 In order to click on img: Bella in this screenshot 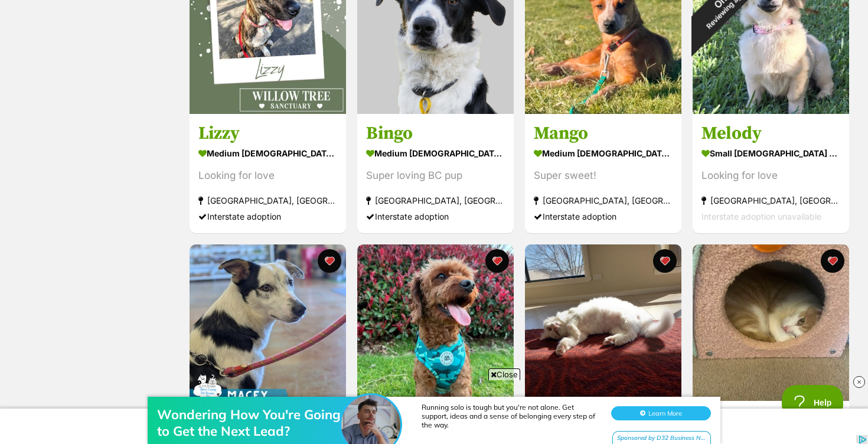, I will do `click(603, 323)`.